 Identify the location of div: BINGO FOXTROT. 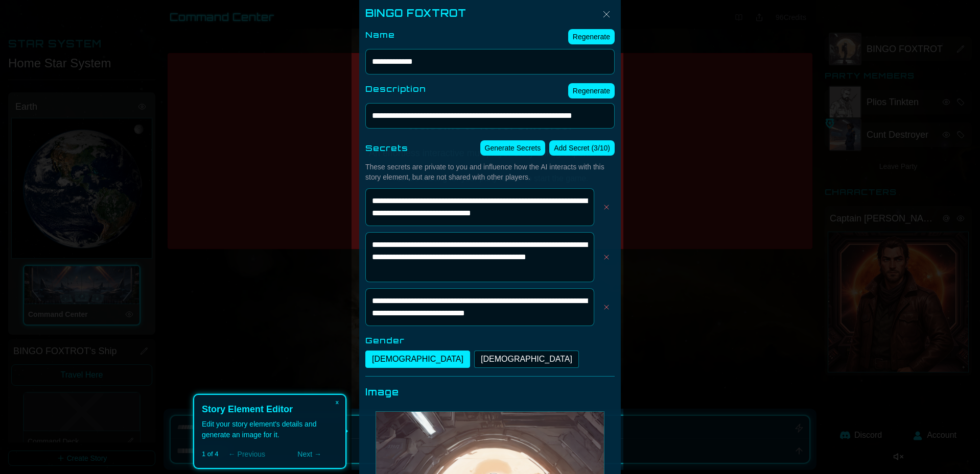
(490, 13).